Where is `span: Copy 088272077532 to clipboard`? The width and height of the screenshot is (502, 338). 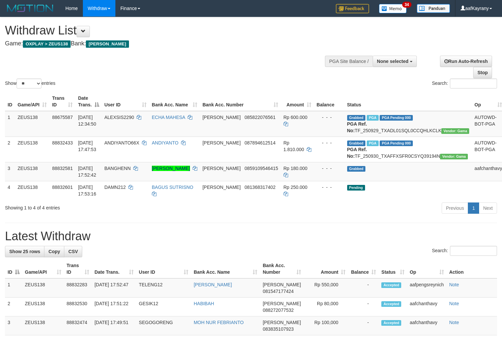
span: Copy 088272077532 to clipboard is located at coordinates (278, 310).